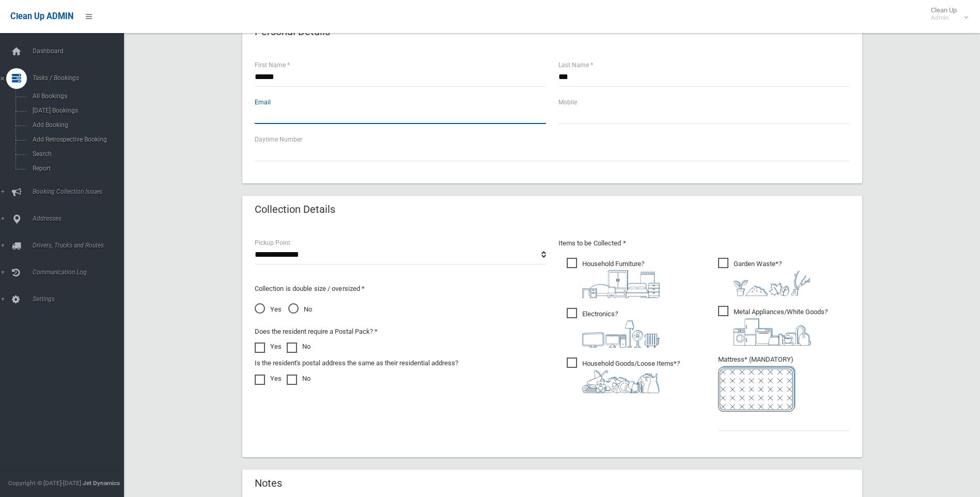  What do you see at coordinates (76, 169) in the screenshot?
I see `span: Report` at bounding box center [76, 169].